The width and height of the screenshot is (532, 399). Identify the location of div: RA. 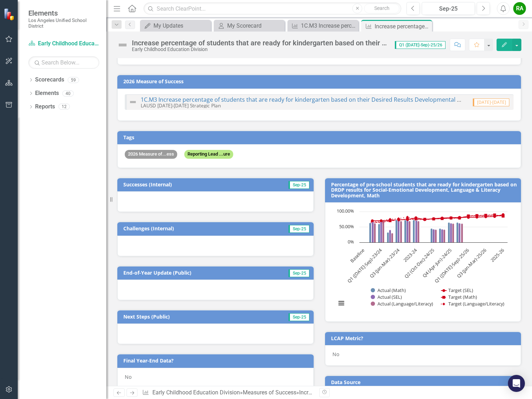
(519, 9).